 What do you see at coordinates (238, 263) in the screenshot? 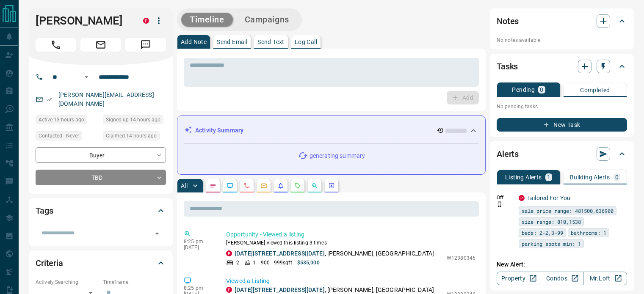
I see `p: 2` at bounding box center [238, 263].